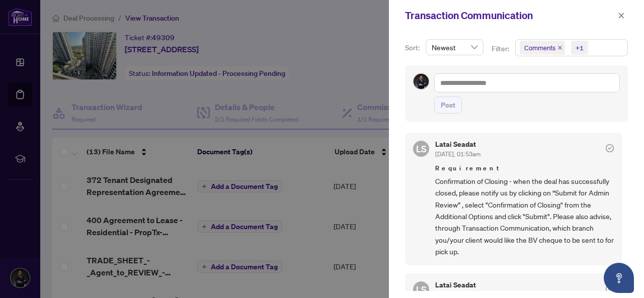  I want to click on span: Confirmation of Closing - when the deal has successfully closed, please notify us by clicking on ..., so click(524, 217).